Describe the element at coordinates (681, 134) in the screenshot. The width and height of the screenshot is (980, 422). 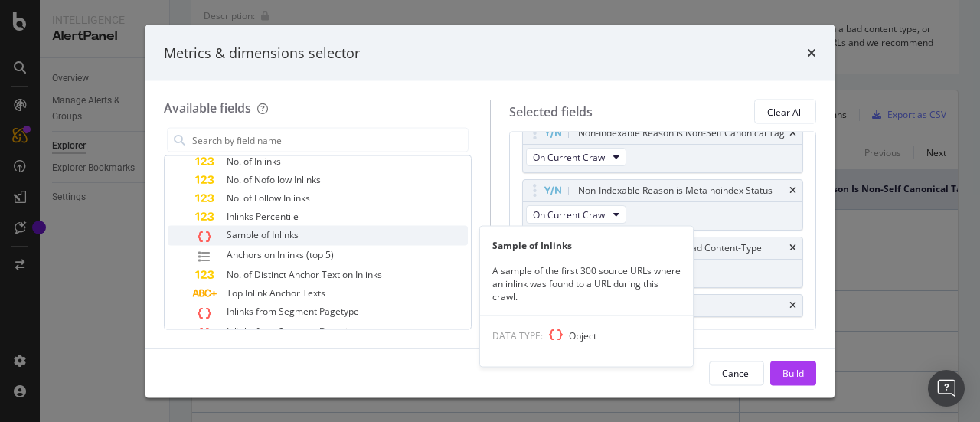
I see `div: Non-Indexable Reason is Non-Self Canonical Tag` at that location.